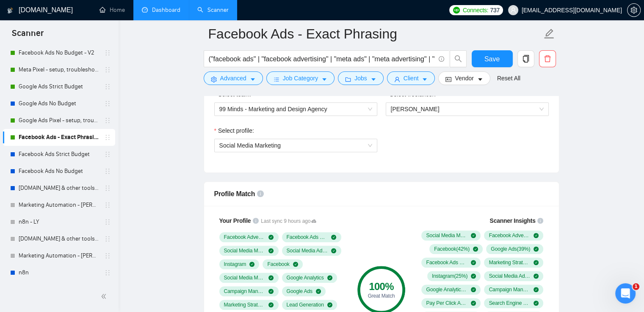 The width and height of the screenshot is (644, 312). What do you see at coordinates (475, 10) in the screenshot?
I see `span: Connects:` at bounding box center [475, 10].